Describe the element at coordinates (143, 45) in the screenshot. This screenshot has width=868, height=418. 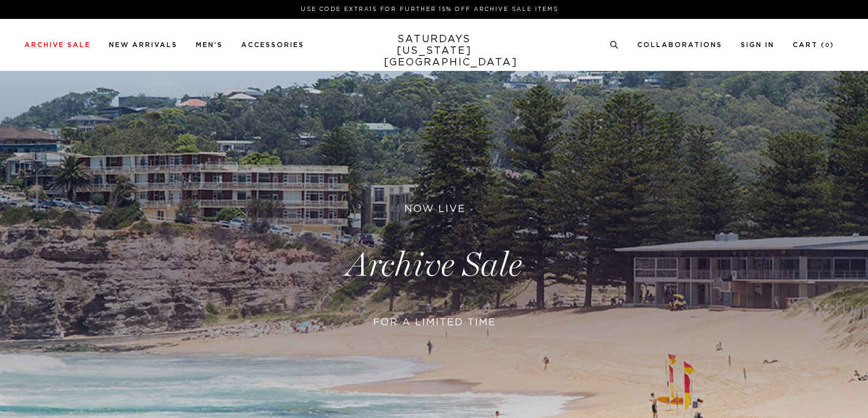
I see `a: New Arrivals` at that location.